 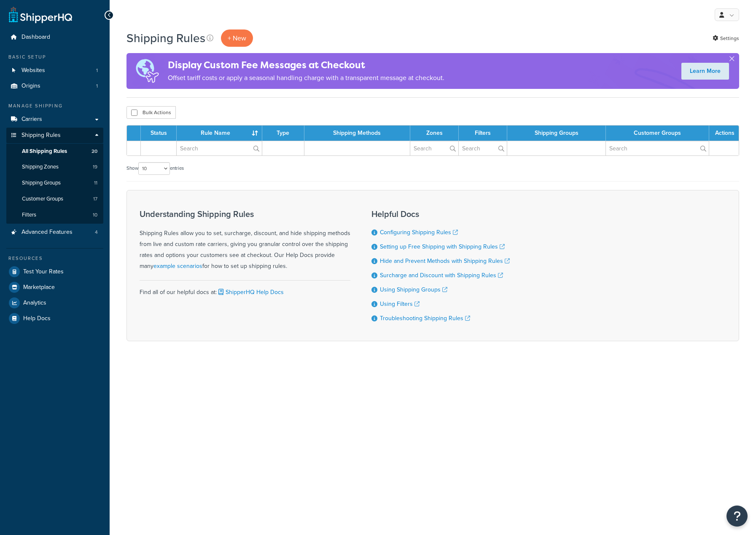 I want to click on span: Shipping Zones, so click(x=40, y=167).